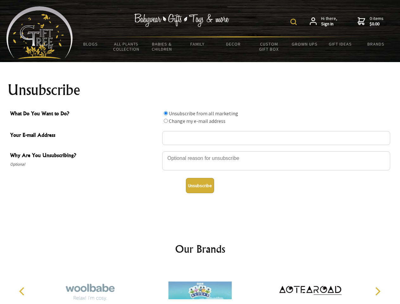 This screenshot has width=400, height=304. What do you see at coordinates (23, 291) in the screenshot?
I see `button: Previous` at bounding box center [23, 291].